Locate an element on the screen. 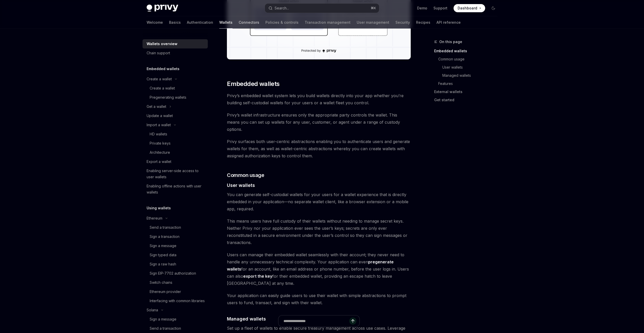 Image resolution: width=644 pixels, height=333 pixels. a: Chain support is located at coordinates (175, 53).